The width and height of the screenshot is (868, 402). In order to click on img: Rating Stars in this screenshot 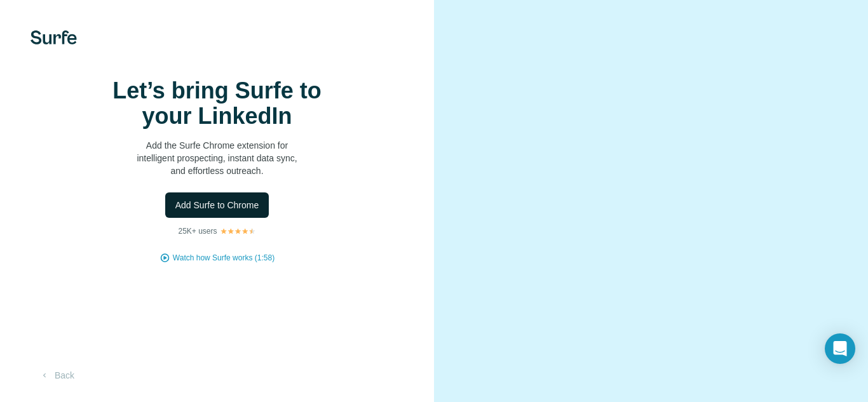, I will do `click(238, 231)`.